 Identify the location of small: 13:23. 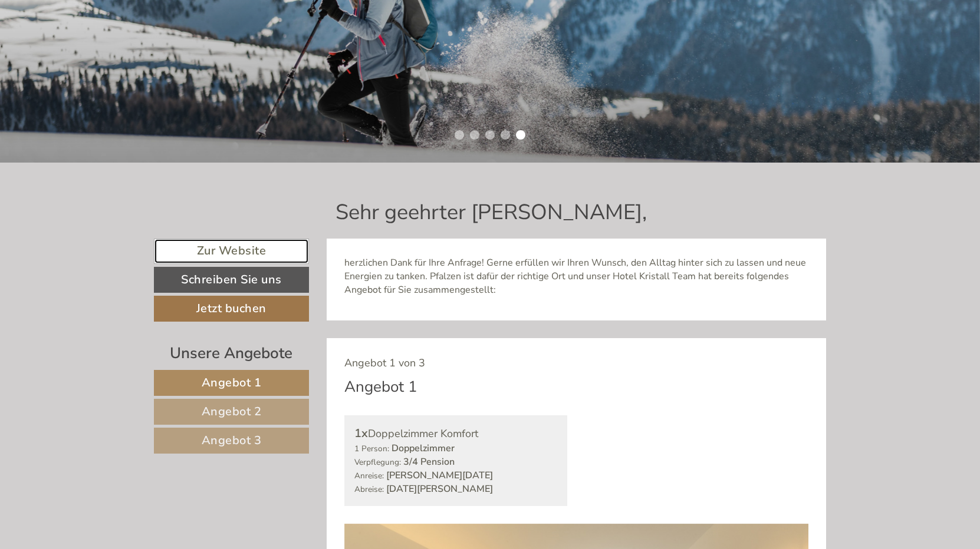
(105, 61).